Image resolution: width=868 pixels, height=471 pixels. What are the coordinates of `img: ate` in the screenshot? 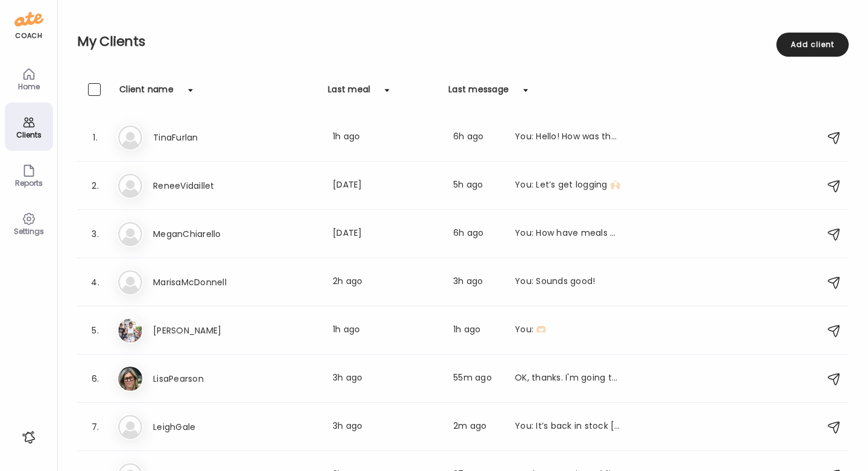 It's located at (29, 20).